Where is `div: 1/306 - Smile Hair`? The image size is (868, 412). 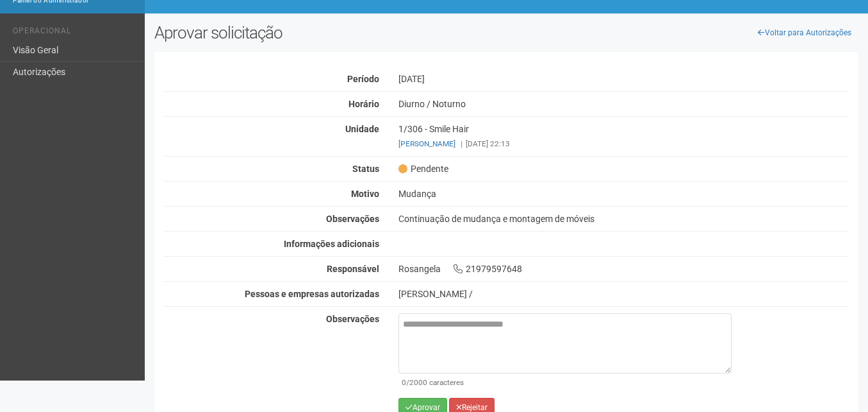 div: 1/306 - Smile Hair is located at coordinates (624, 136).